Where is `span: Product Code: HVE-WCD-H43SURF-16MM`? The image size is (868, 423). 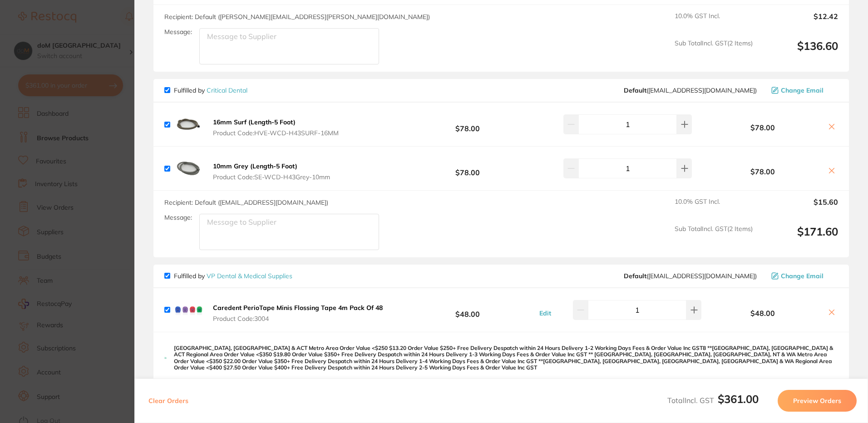 span: Product Code: HVE-WCD-H43SURF-16MM is located at coordinates (276, 133).